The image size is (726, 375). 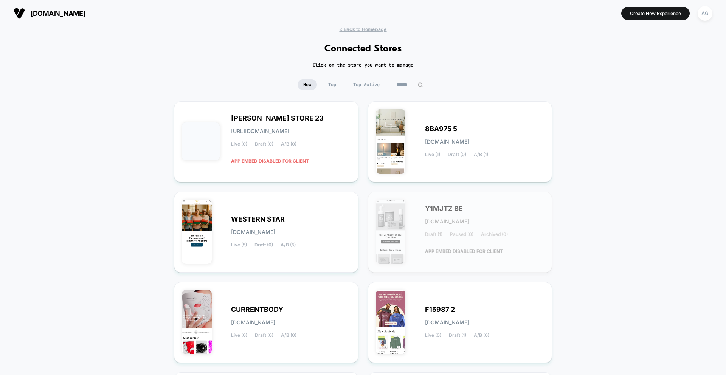 I want to click on img: F15987_2, so click(x=391, y=322).